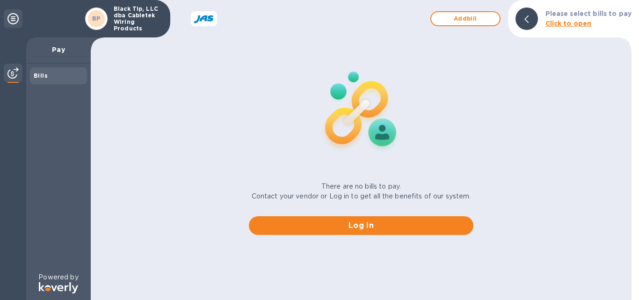 This screenshot has width=639, height=300. I want to click on b: BP, so click(96, 18).